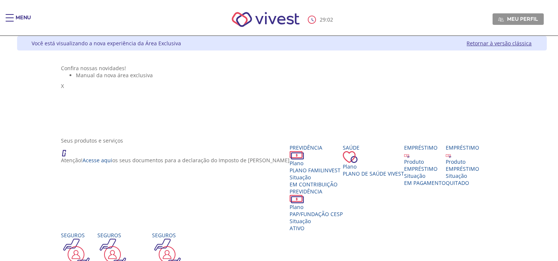  Describe the element at coordinates (316, 166) in the screenshot. I see `a: Previdência PlanoPLANO FAMILINVEST SituaçãoEM CONTRIBUIÇÃO` at that location.